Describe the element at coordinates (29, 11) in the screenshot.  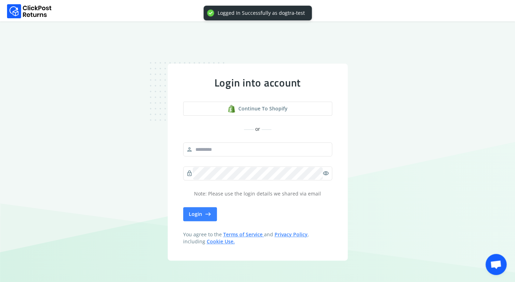
I see `img: Logo` at that location.